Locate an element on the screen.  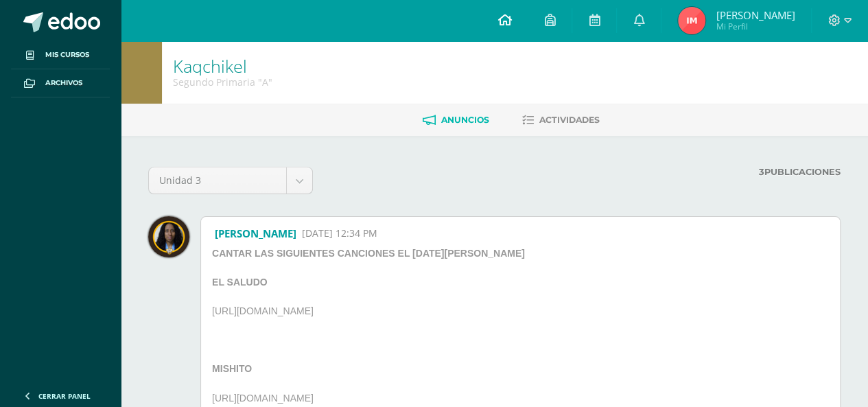
span: Archivos is located at coordinates (64, 83).